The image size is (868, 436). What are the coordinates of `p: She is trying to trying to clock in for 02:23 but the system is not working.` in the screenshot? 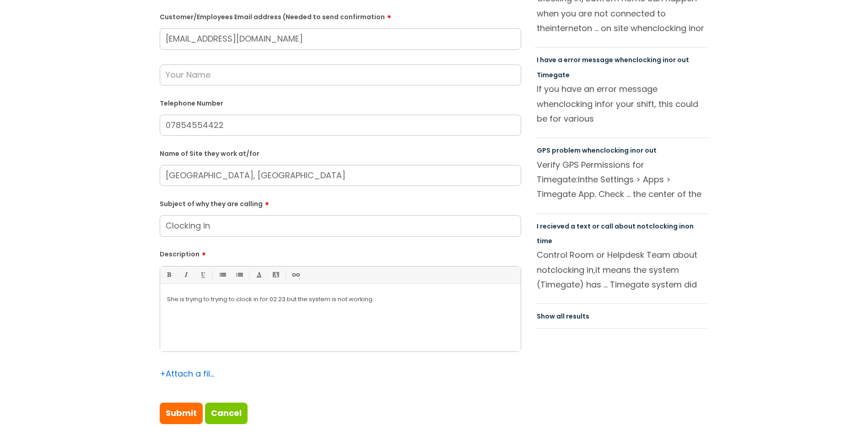 It's located at (340, 300).